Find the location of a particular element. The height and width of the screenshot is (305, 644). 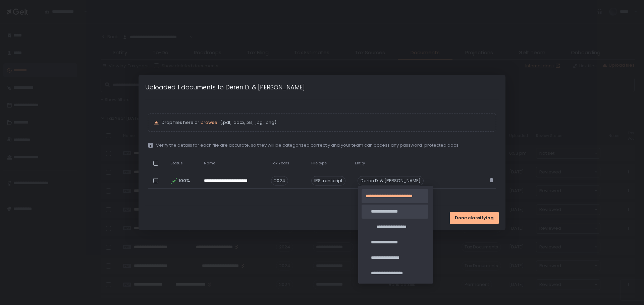

span: Tax Years is located at coordinates (280, 163).